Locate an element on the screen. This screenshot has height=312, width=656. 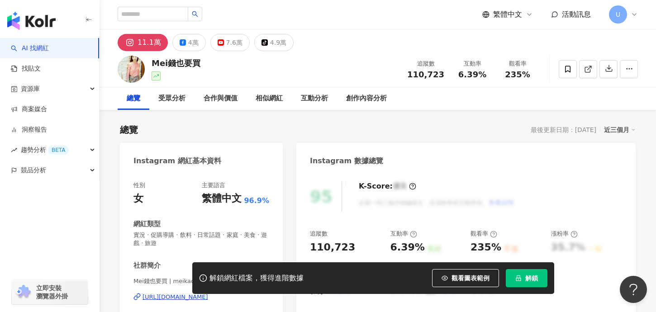
div: 235% is located at coordinates (486, 247).